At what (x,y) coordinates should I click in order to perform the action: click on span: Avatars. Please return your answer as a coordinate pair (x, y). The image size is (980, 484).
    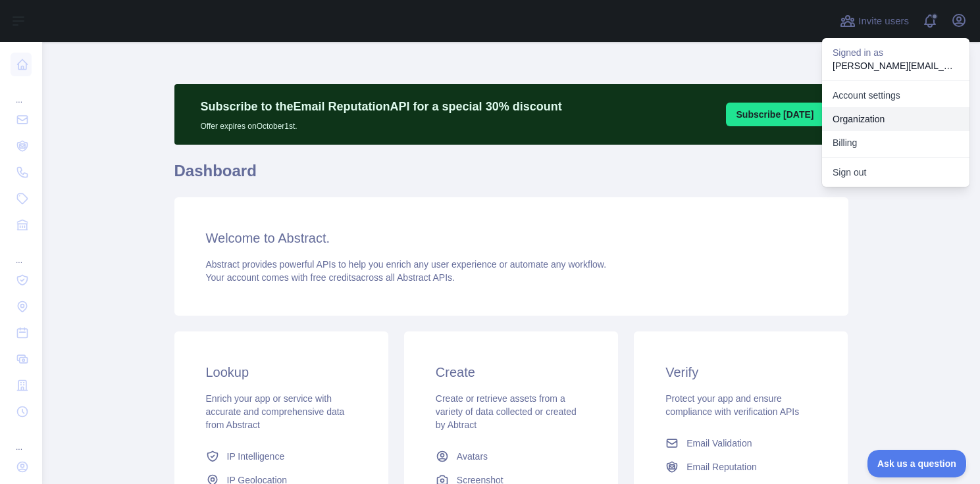
    Looking at the image, I should click on (472, 457).